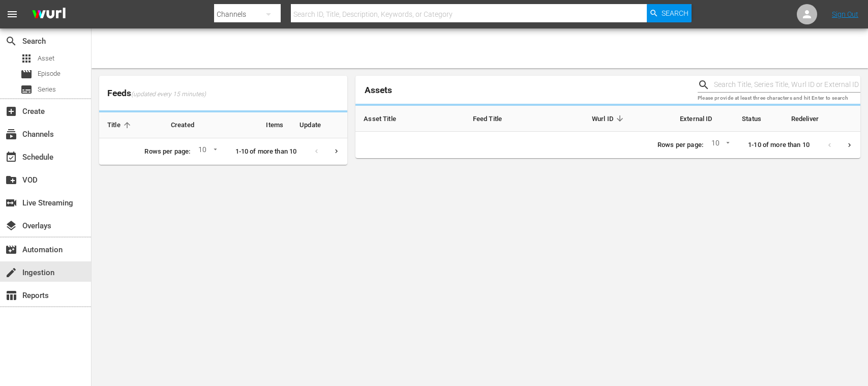 The height and width of the screenshot is (386, 868). I want to click on th: External ID, so click(677, 119).